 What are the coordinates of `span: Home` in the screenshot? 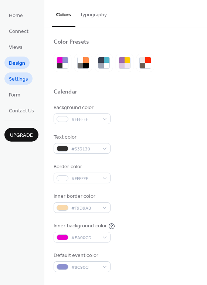 It's located at (16, 16).